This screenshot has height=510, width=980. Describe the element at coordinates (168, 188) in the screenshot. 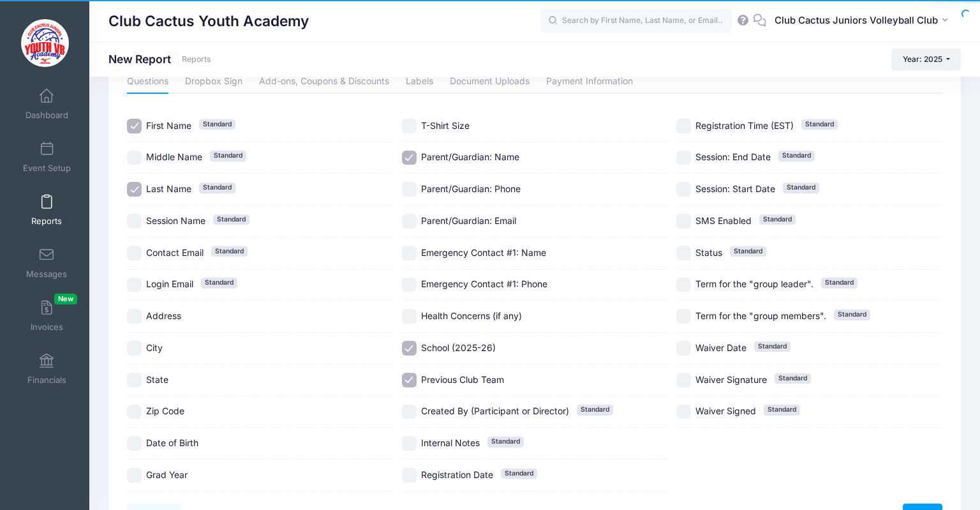

I see `span: Last Name` at that location.